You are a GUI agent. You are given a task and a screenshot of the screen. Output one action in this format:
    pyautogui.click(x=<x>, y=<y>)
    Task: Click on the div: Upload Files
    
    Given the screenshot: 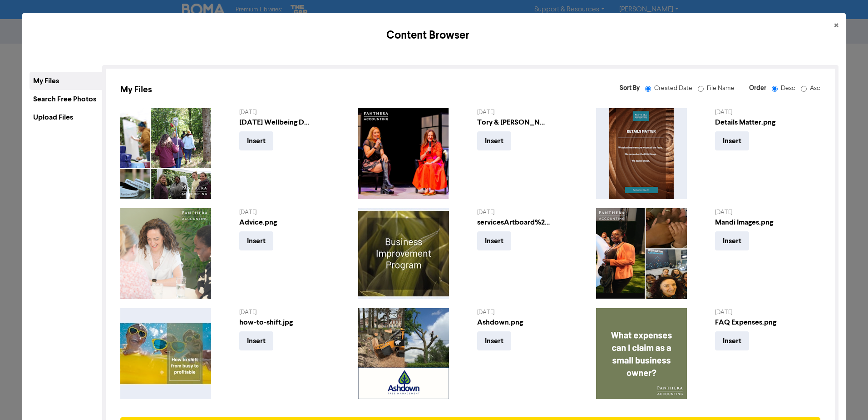 What is the action you would take?
    pyautogui.click(x=66, y=117)
    